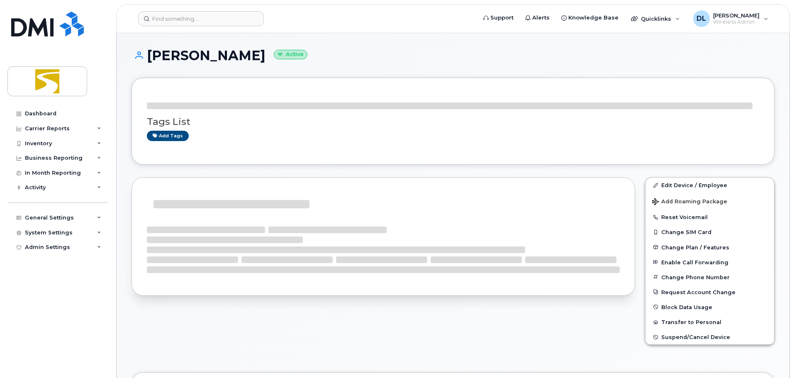  What do you see at coordinates (695, 247) in the screenshot?
I see `span: Change Plan / Features` at bounding box center [695, 247].